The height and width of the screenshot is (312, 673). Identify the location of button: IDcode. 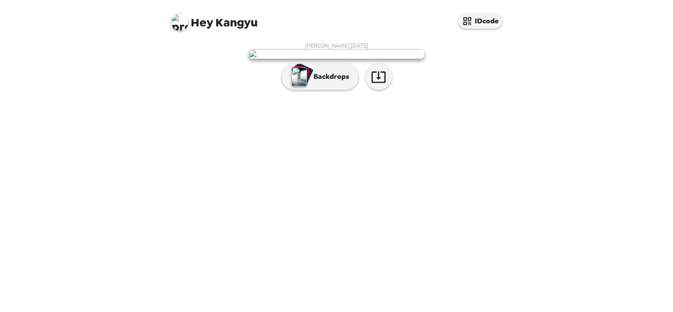
(480, 21).